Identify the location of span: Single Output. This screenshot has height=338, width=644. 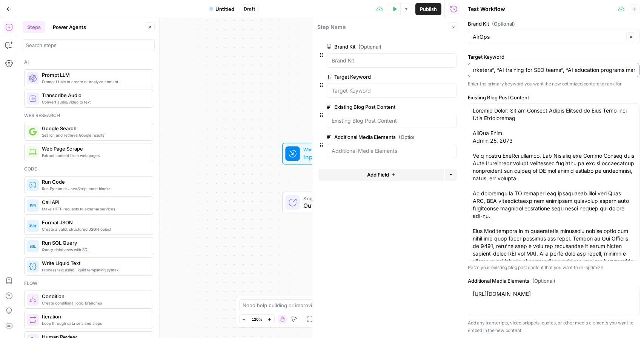
(328, 198).